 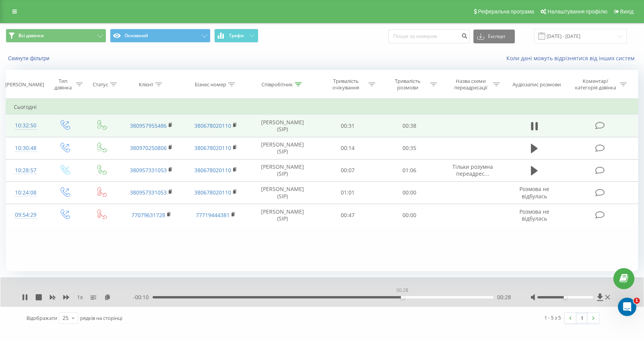 I want to click on div: Бізнес номер, so click(x=211, y=85).